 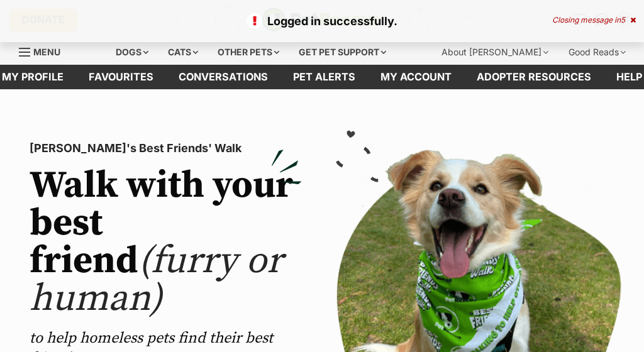 What do you see at coordinates (223, 77) in the screenshot?
I see `a: conversations` at bounding box center [223, 77].